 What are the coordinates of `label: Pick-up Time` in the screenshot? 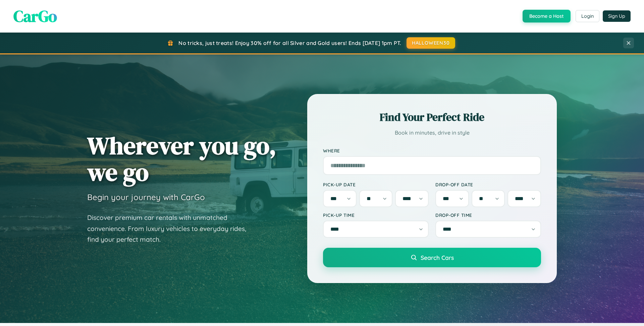 It's located at (375, 215).